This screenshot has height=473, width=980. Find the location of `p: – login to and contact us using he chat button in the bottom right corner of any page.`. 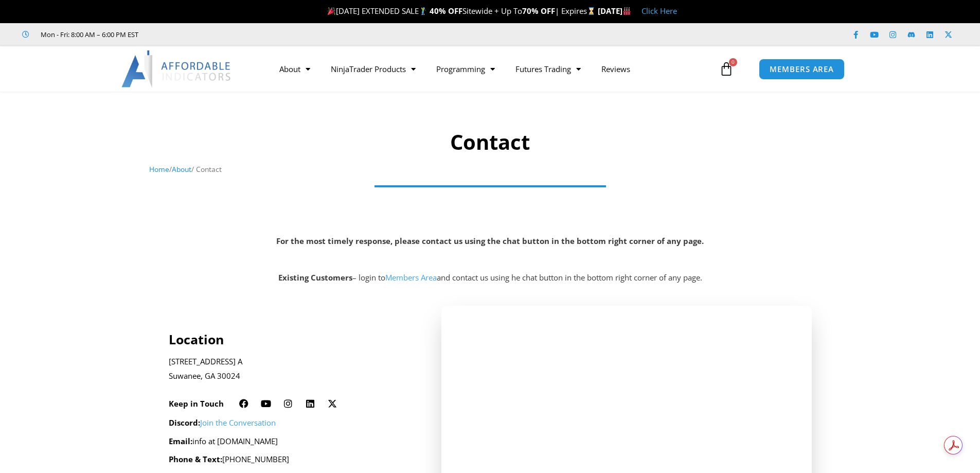

p: – login to and contact us using he chat button in the bottom right corner of any page. is located at coordinates (490, 278).